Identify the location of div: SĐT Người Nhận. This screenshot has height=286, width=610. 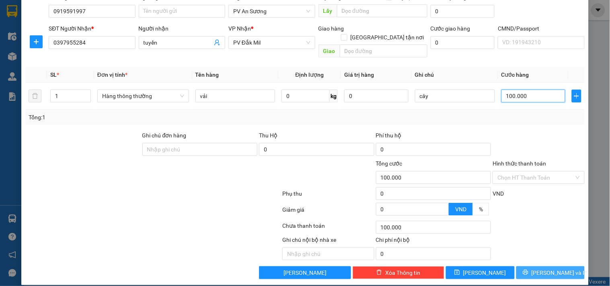
(92, 29).